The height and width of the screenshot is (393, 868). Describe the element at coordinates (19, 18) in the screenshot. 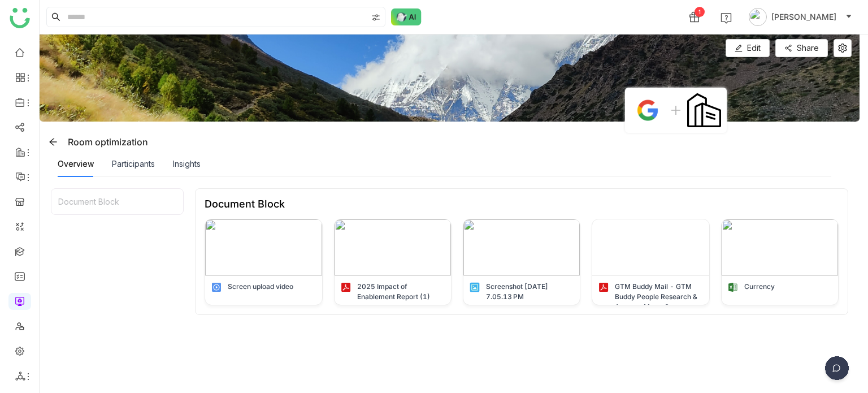

I see `img: logo` at that location.